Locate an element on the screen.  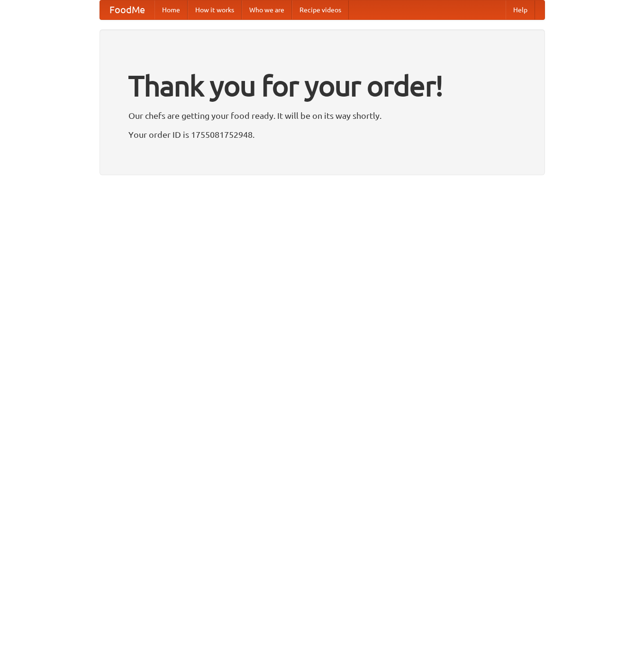
a: Help is located at coordinates (520, 10).